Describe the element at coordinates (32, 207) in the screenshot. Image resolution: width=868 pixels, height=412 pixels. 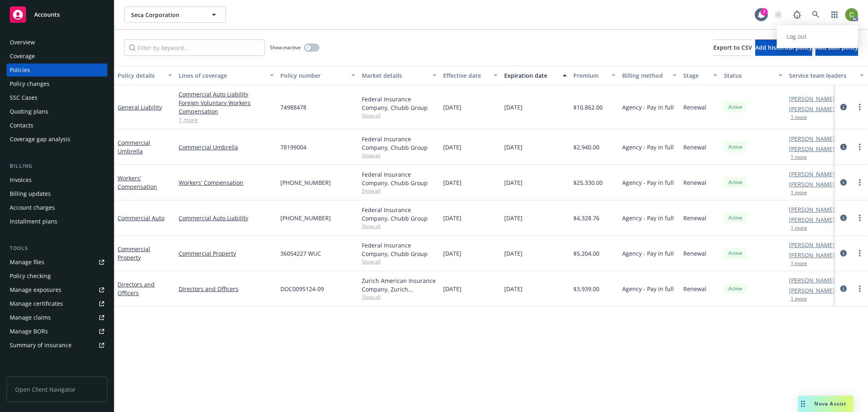
I see `div: Account charges` at that location.